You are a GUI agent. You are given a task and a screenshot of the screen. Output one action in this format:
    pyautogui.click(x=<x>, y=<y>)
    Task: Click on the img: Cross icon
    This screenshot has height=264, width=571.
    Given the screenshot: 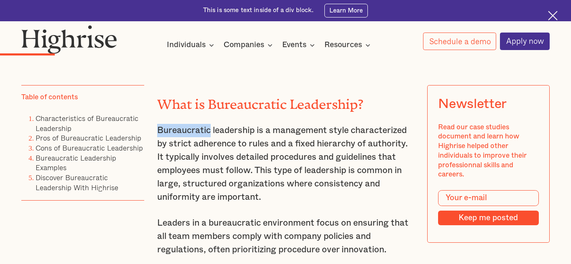 What is the action you would take?
    pyautogui.click(x=552, y=15)
    